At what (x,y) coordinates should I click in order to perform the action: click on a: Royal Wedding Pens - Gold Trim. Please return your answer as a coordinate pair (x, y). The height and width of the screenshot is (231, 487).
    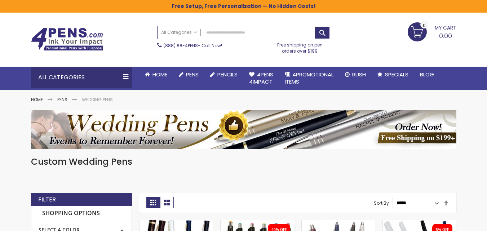
    Looking at the image, I should click on (176, 223).